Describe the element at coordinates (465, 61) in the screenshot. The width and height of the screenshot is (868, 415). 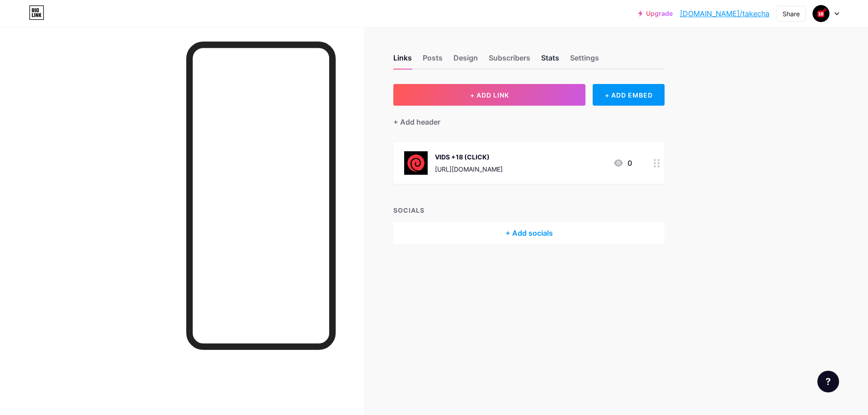
I see `div: Design` at that location.